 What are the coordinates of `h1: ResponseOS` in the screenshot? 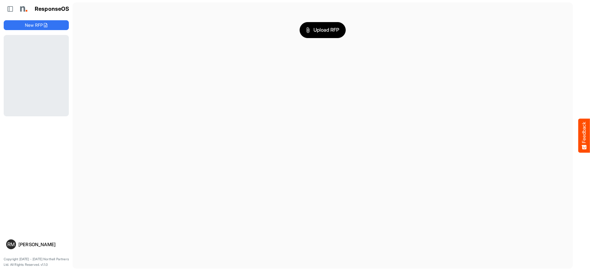 It's located at (52, 9).